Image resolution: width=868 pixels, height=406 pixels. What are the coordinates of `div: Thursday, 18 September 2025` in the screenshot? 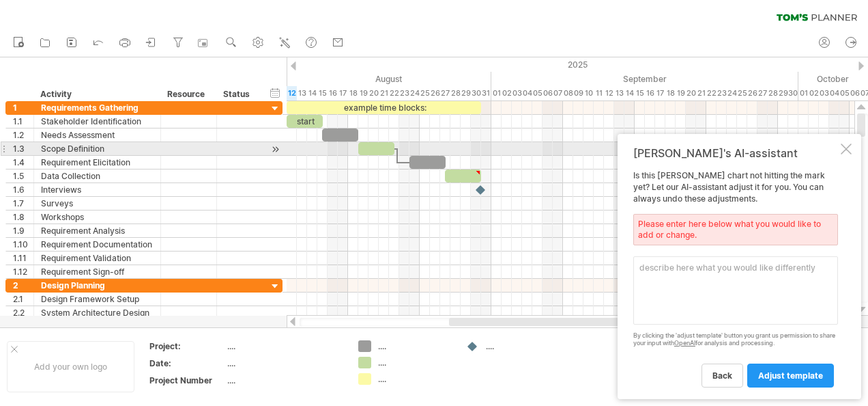 It's located at (670, 93).